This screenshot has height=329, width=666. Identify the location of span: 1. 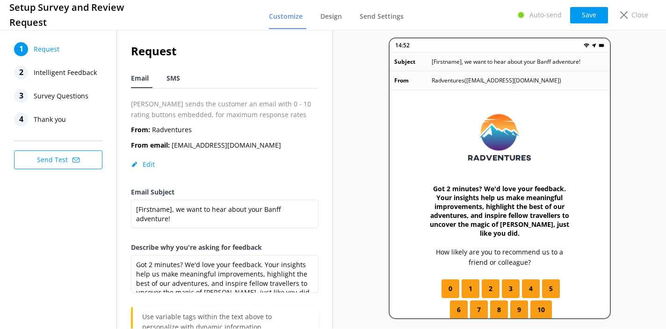
(471, 288).